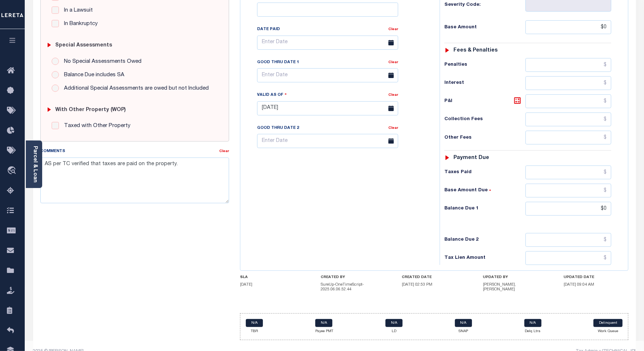 The image size is (644, 351). Describe the element at coordinates (324, 332) in the screenshot. I see `p: Payee PMT` at that location.